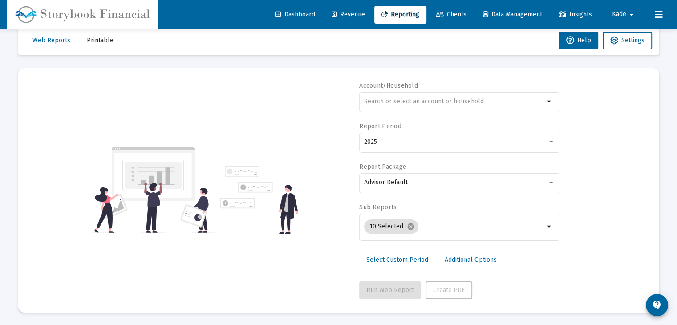 The width and height of the screenshot is (677, 325). What do you see at coordinates (348, 14) in the screenshot?
I see `span: Revenue` at bounding box center [348, 14].